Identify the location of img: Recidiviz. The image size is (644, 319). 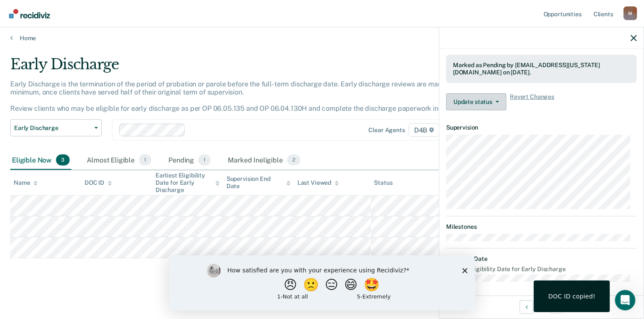
(29, 14).